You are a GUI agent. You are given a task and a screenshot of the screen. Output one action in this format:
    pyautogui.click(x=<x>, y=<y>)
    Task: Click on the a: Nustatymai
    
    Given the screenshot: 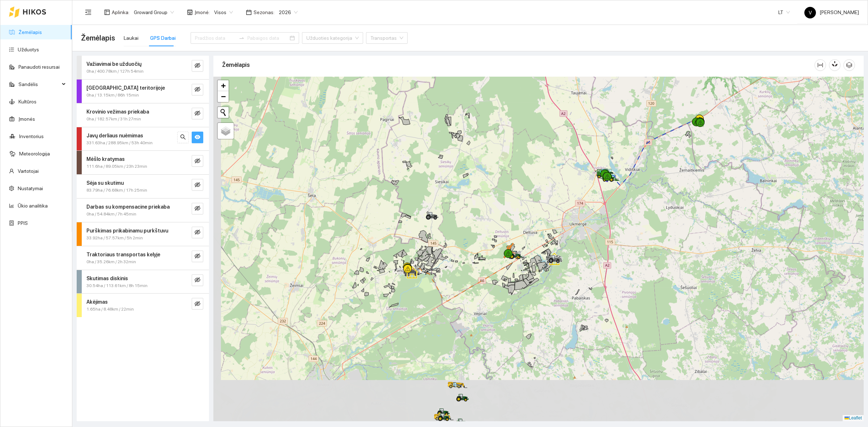 What is the action you would take?
    pyautogui.click(x=30, y=189)
    